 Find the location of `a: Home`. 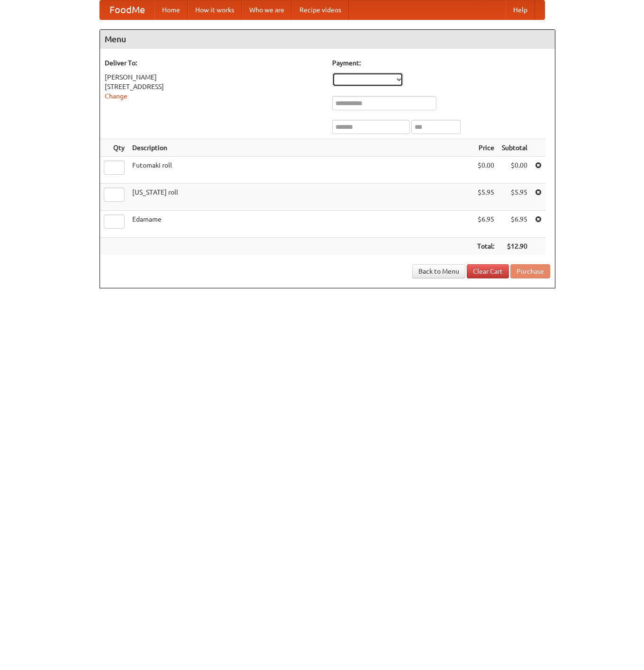

a: Home is located at coordinates (171, 10).